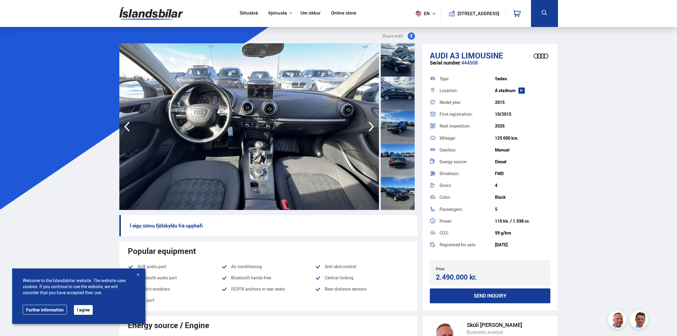 The height and width of the screenshot is (336, 677). What do you see at coordinates (399, 36) in the screenshot?
I see `button: Share with:` at bounding box center [399, 36].